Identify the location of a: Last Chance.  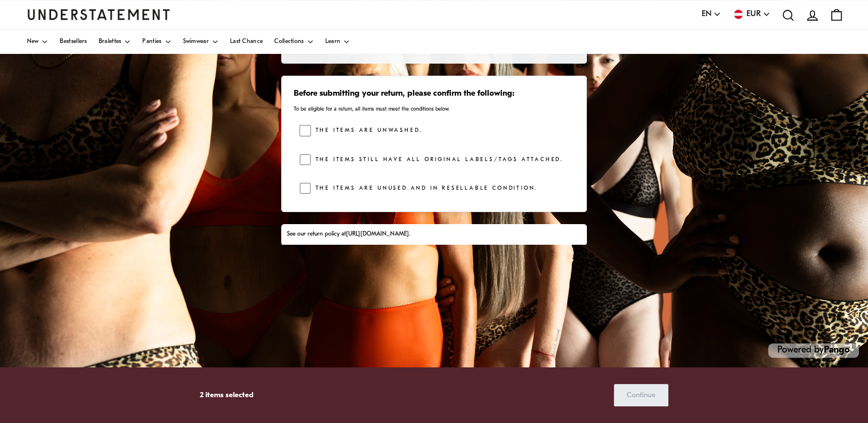
(246, 42).